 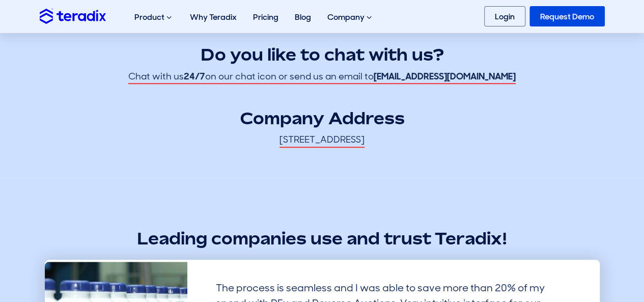 What do you see at coordinates (322, 118) in the screenshot?
I see `h2: Company Address` at bounding box center [322, 118].